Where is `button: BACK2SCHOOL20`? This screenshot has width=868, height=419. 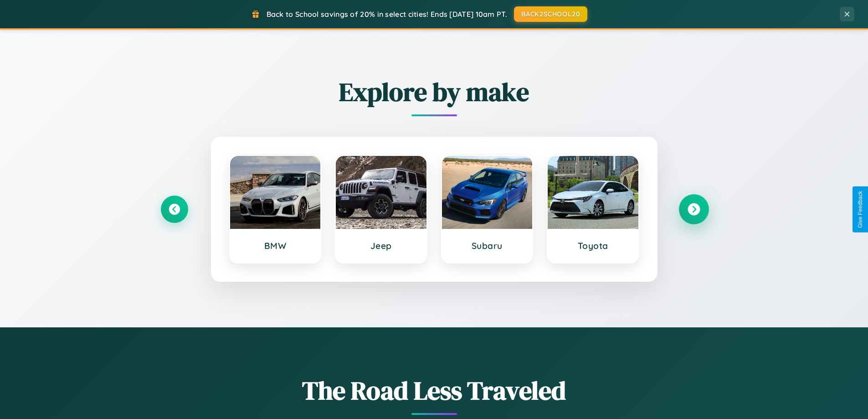 button: BACK2SCHOOL20 is located at coordinates (550, 14).